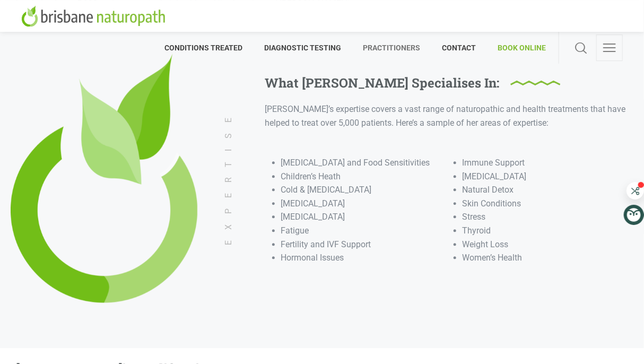 The image size is (644, 364). What do you see at coordinates (543, 204) in the screenshot?
I see `li: Skin Conditions` at bounding box center [543, 204].